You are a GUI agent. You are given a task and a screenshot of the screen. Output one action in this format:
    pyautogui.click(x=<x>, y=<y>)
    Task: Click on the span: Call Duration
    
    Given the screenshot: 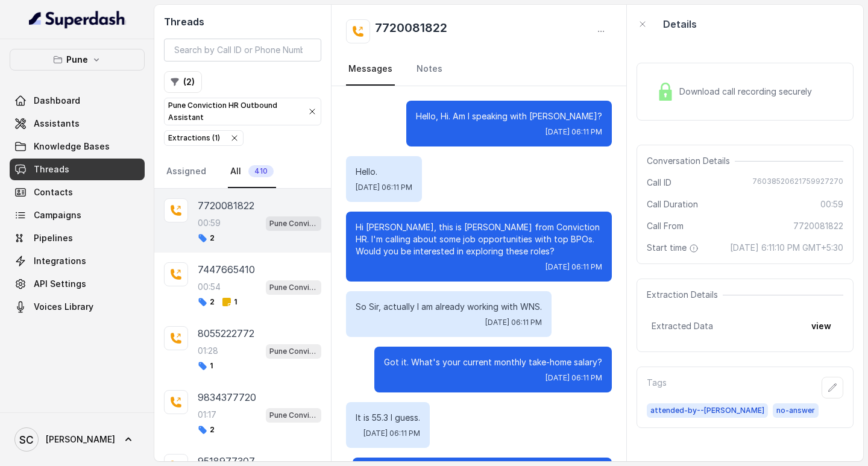 What is the action you would take?
    pyautogui.click(x=672, y=204)
    